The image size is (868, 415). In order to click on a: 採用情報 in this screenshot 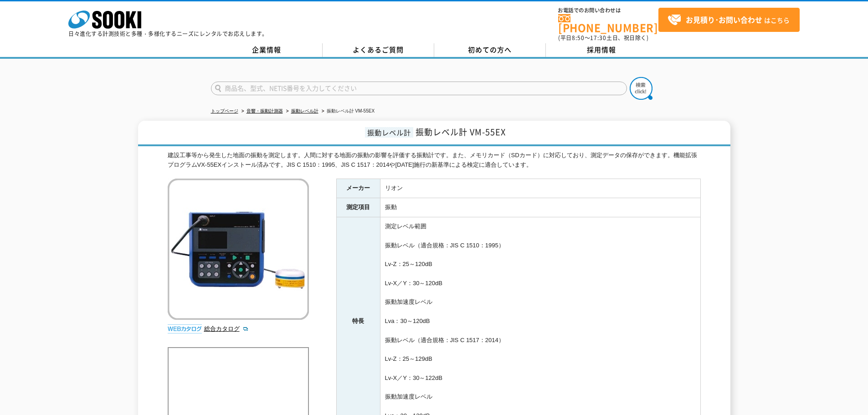, I will do `click(601, 50)`.